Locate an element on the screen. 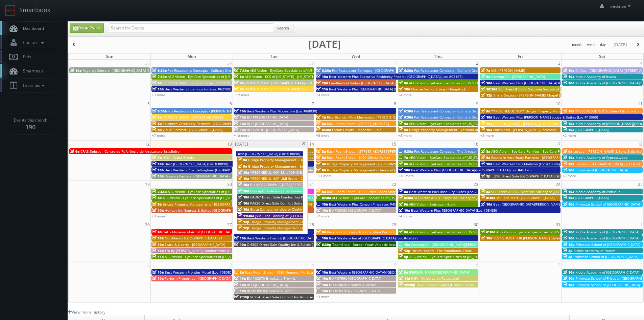 This screenshot has height=320, width=644. a: +2 more is located at coordinates (569, 175).